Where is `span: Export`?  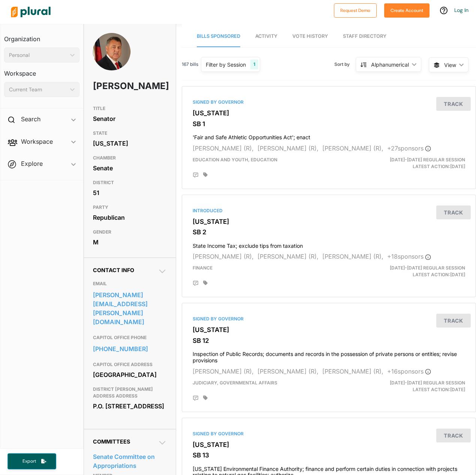 span: Export is located at coordinates (29, 462).